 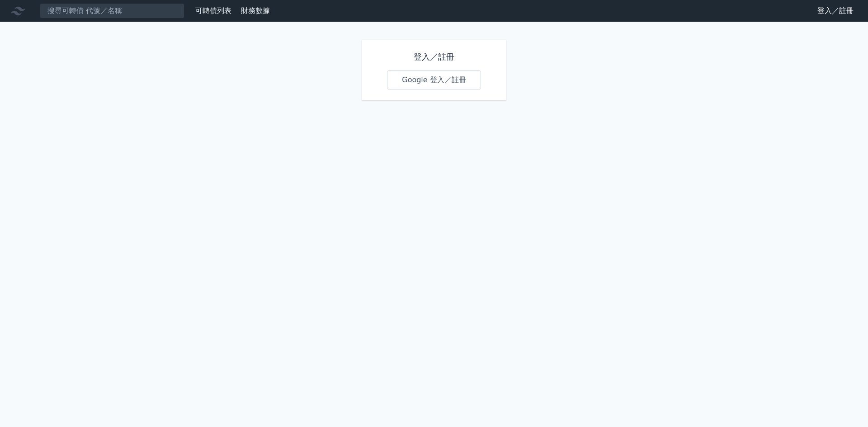 What do you see at coordinates (836, 11) in the screenshot?
I see `a: 登入／註冊` at bounding box center [836, 11].